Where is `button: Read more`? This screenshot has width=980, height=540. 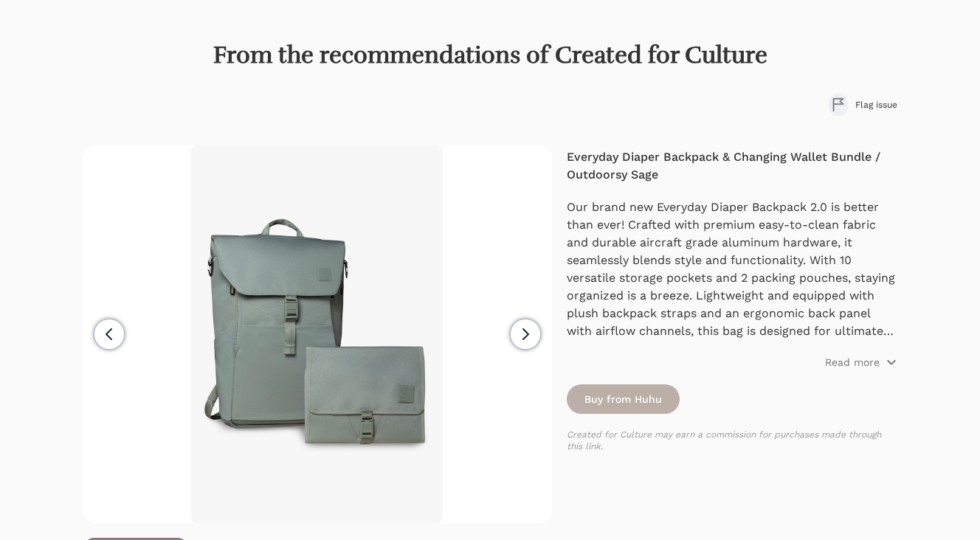 button: Read more is located at coordinates (861, 362).